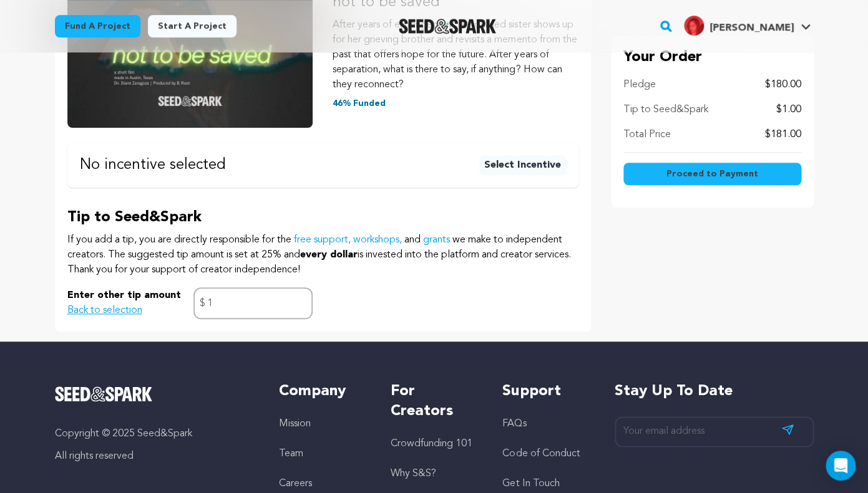 Image resolution: width=868 pixels, height=493 pixels. I want to click on div: Open Intercom Messenger, so click(841, 466).